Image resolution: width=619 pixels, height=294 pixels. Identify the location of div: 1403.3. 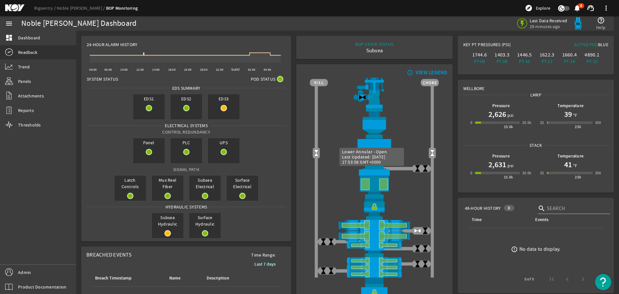
(502, 55).